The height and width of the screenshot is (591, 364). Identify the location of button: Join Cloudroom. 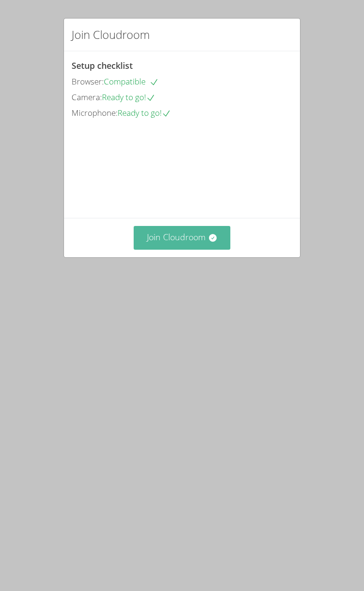
(182, 238).